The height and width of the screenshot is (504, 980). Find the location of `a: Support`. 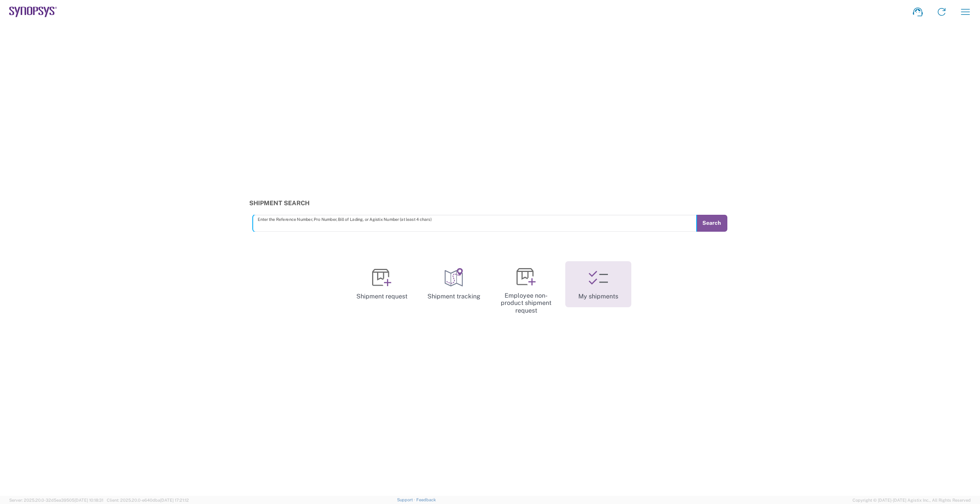

a: Support is located at coordinates (407, 500).